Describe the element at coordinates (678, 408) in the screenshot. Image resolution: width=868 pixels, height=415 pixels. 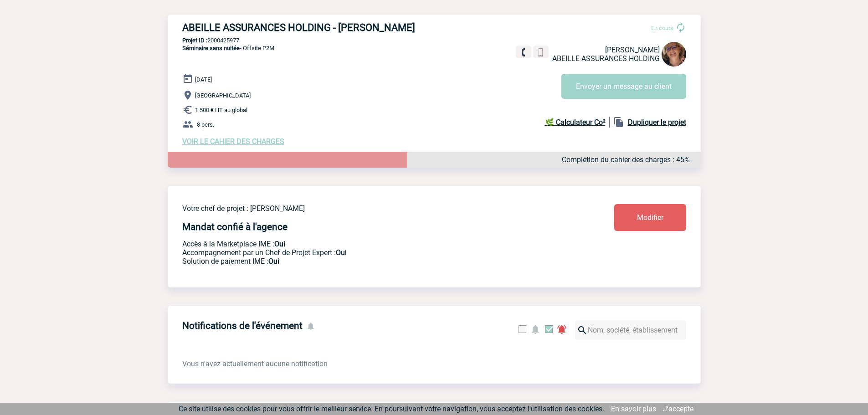
I see `a: J'accepte` at that location.